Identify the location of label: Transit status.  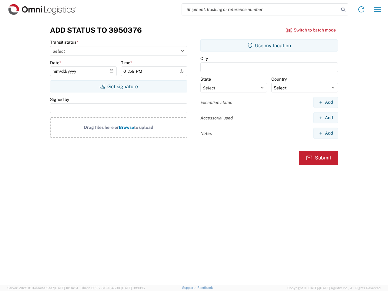
(64, 42).